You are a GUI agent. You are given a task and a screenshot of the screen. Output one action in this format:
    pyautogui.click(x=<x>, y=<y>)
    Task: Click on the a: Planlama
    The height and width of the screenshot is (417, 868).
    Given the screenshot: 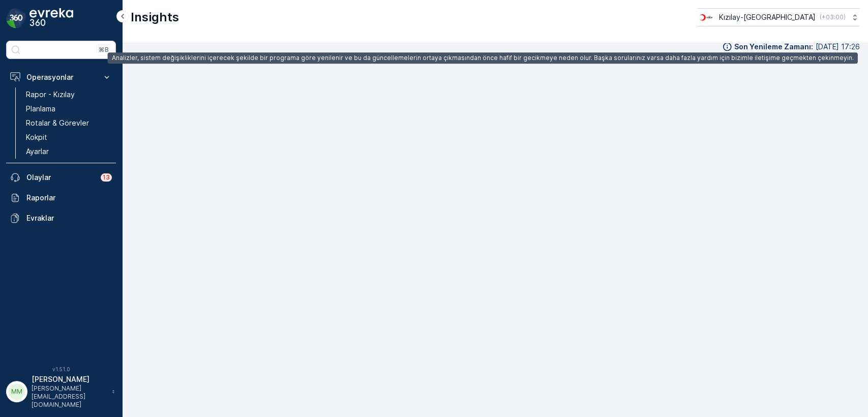 What is the action you would take?
    pyautogui.click(x=68, y=109)
    